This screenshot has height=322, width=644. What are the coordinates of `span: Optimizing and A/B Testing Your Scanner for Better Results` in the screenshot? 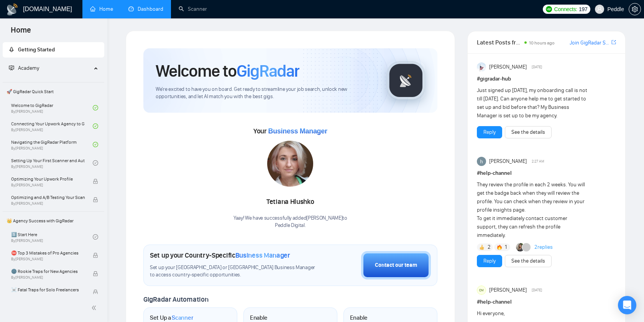 It's located at (48, 197).